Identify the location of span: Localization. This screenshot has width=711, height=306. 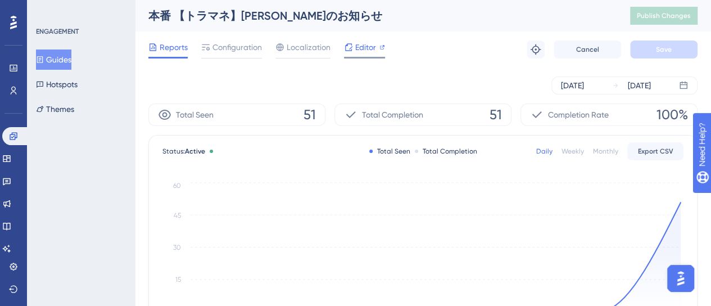
(308, 47).